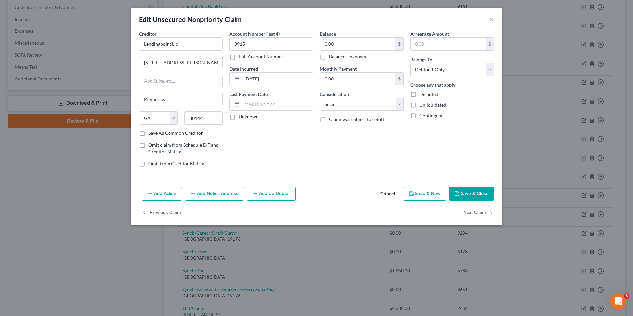 The width and height of the screenshot is (633, 316). Describe the element at coordinates (244, 69) in the screenshot. I see `label: Date Incurred` at that location.